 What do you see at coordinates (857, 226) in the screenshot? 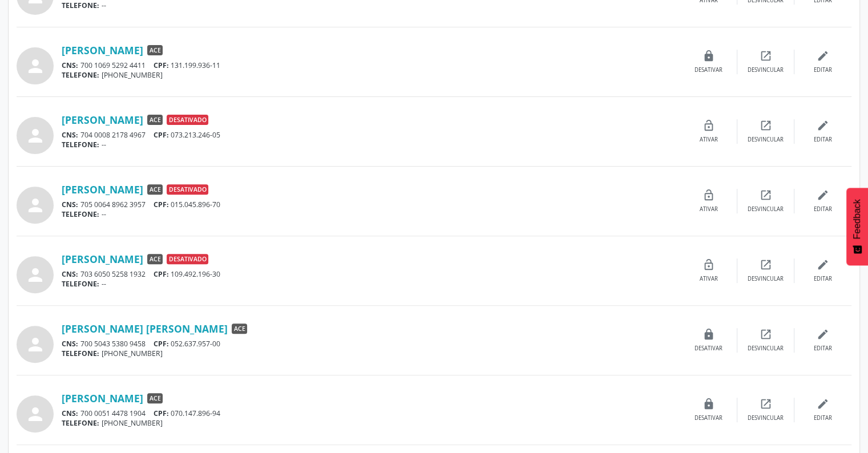
I see `button: Feedback - Mostrar pesquisa` at bounding box center [857, 226].